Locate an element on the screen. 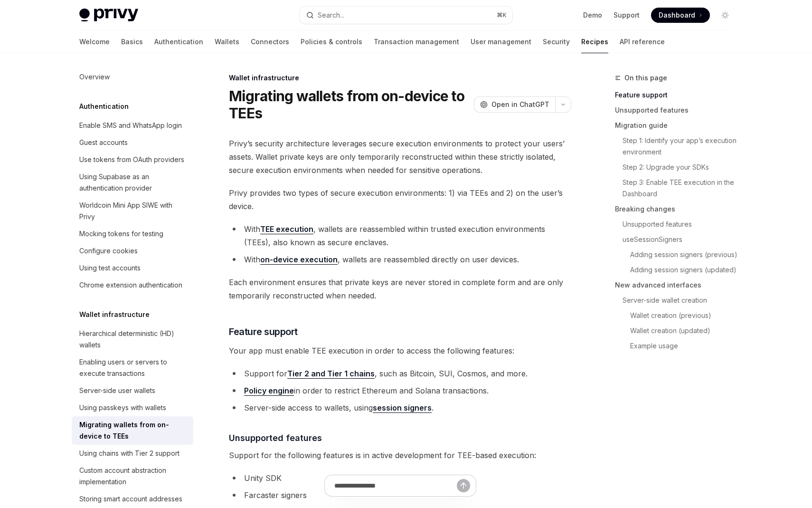 Image resolution: width=812 pixels, height=508 pixels. a: Policy engine is located at coordinates (269, 391).